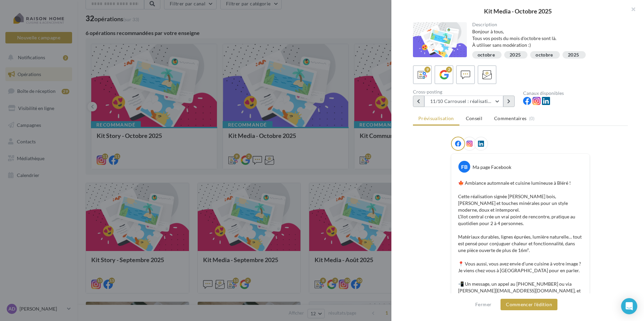  What do you see at coordinates (464, 167) in the screenshot?
I see `div: FB` at bounding box center [464, 167].